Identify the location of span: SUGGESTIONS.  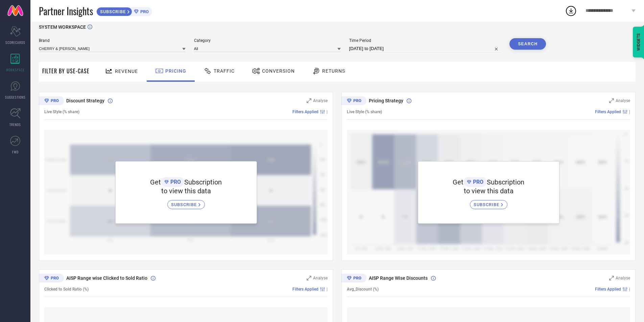
(16, 97).